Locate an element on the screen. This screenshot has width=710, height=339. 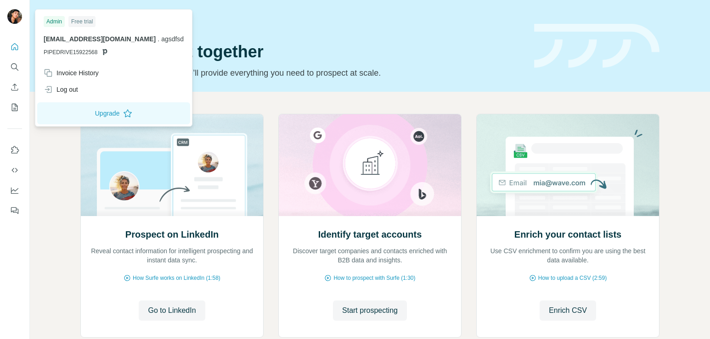
button: Start prospecting is located at coordinates (369, 311).